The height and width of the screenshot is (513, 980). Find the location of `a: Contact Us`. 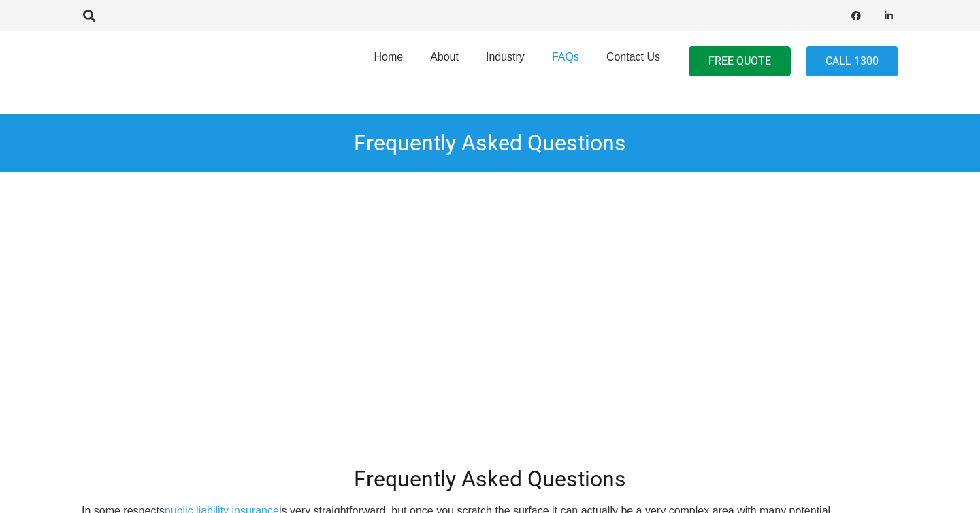

a: Contact Us is located at coordinates (633, 61).